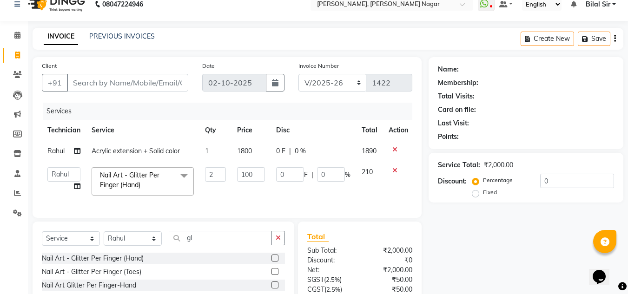  I want to click on th: Technician, so click(64, 130).